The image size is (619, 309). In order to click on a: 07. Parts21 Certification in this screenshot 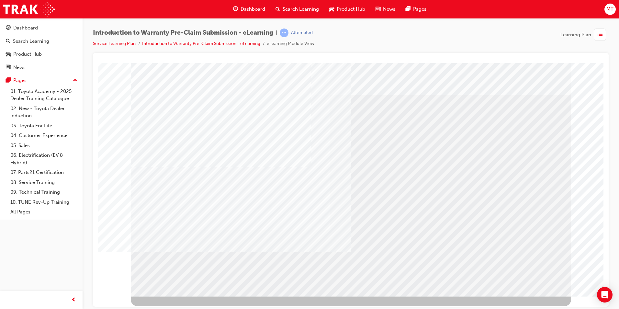, I will do `click(44, 172)`.